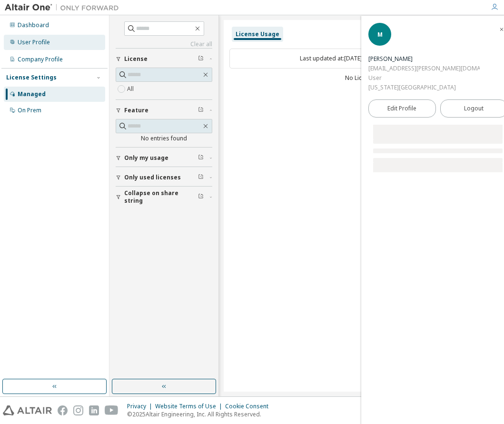  Describe the element at coordinates (380, 34) in the screenshot. I see `span: M` at that location.